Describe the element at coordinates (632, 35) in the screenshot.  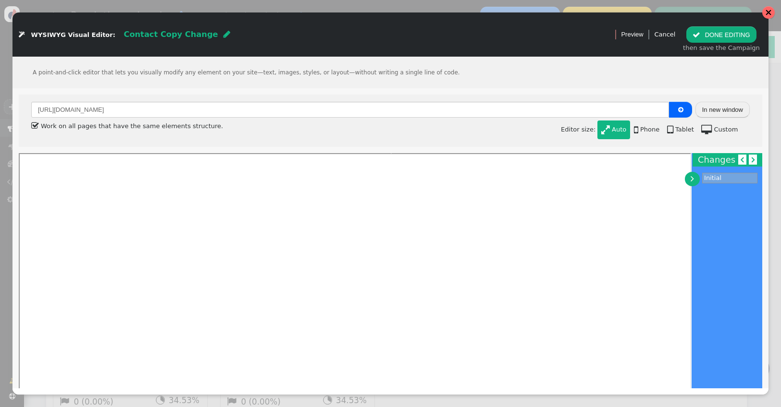
I see `a: Preview` at that location.